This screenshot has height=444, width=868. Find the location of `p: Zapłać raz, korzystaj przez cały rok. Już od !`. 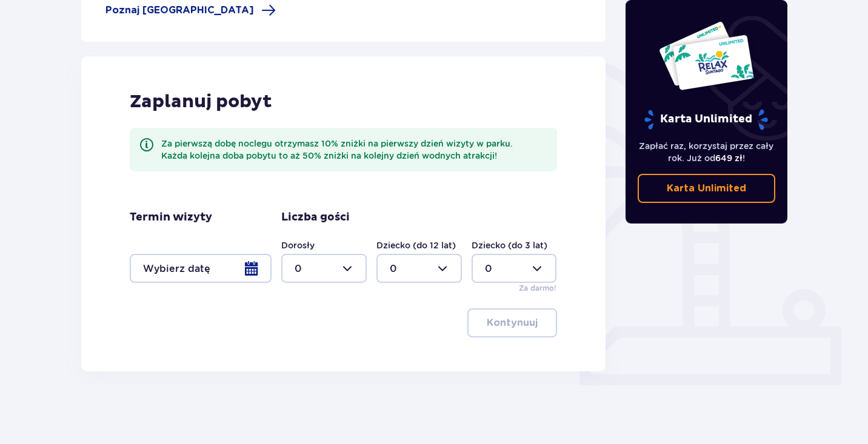

p: Zapłać raz, korzystaj przez cały rok. Już od ! is located at coordinates (706, 152).